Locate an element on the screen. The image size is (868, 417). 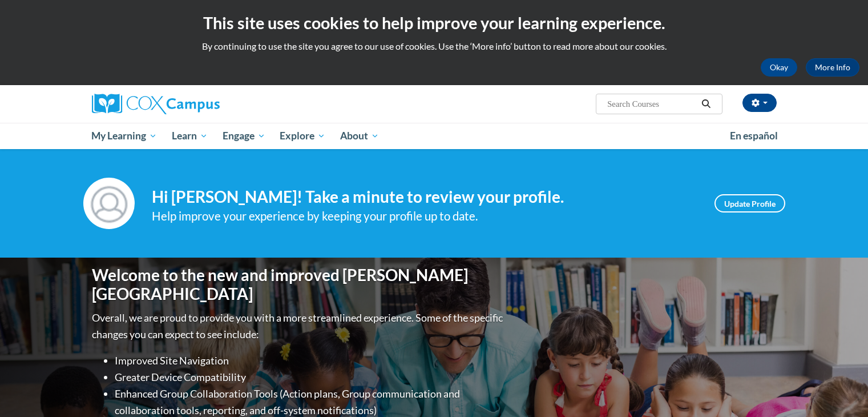
span: Explore is located at coordinates (303, 135).